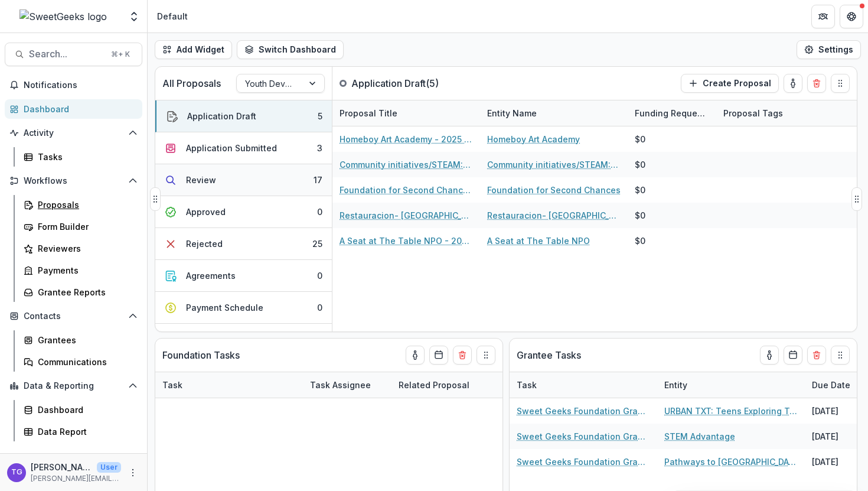  What do you see at coordinates (85, 292) in the screenshot?
I see `div: Grantee Reports` at bounding box center [85, 292].